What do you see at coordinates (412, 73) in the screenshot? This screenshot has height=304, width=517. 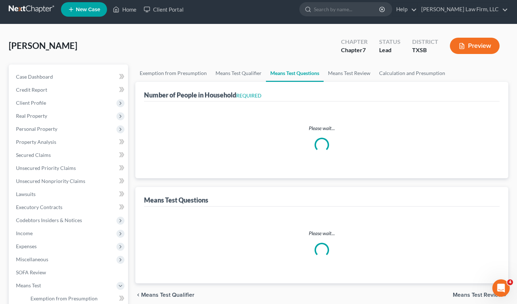 I see `a: Calculation and Presumption` at bounding box center [412, 73].